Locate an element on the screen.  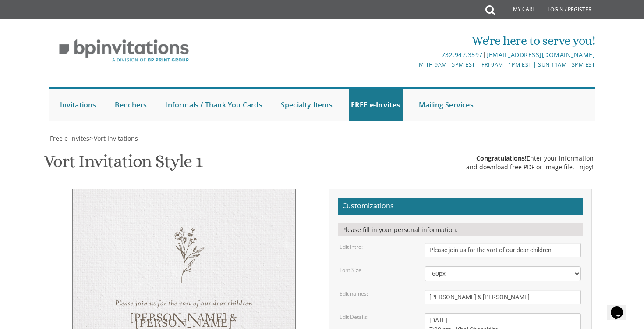
h2: Customizations is located at coordinates (460, 206).